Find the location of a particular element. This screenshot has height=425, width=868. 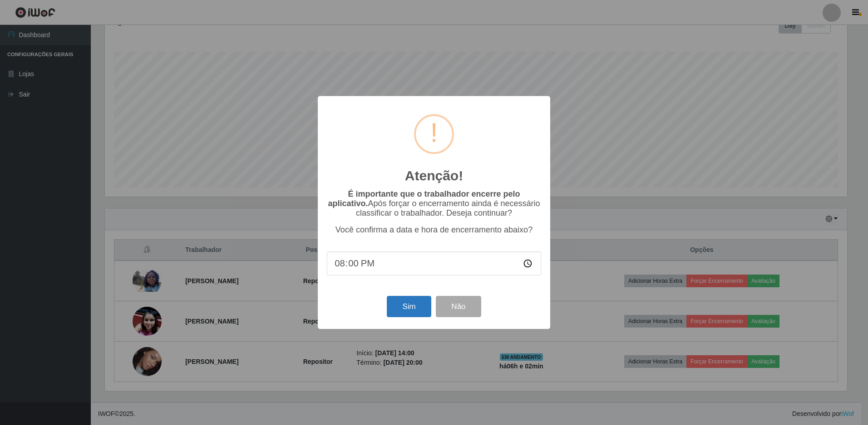

button: Sim is located at coordinates (408, 307).